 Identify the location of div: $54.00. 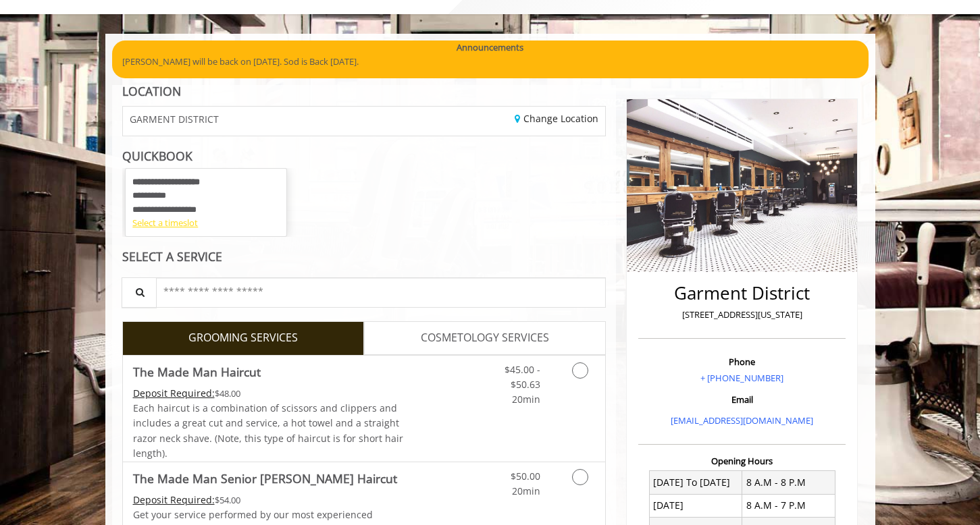
(268, 500).